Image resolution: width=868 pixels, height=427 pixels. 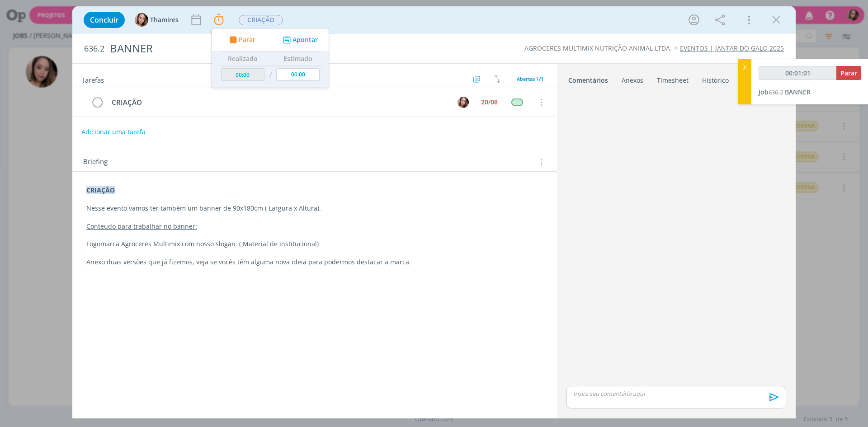 What do you see at coordinates (298, 58) in the screenshot?
I see `th: Estimado` at bounding box center [298, 58].